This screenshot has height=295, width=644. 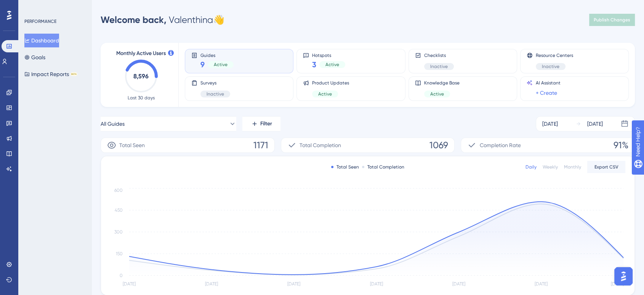 I want to click on span: Filter, so click(x=266, y=123).